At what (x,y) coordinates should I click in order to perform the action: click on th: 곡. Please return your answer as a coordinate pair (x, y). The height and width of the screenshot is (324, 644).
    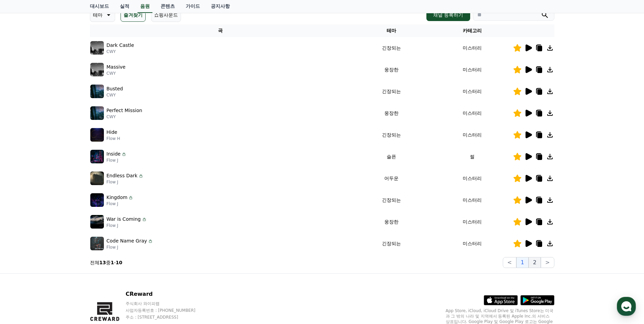
    Looking at the image, I should click on (221, 31).